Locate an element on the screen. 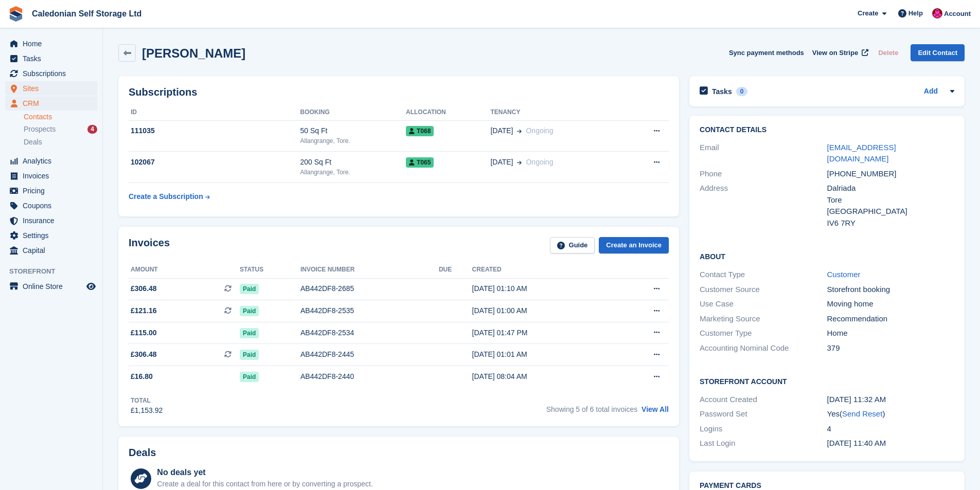  a: Prospects 4 is located at coordinates (60, 129).